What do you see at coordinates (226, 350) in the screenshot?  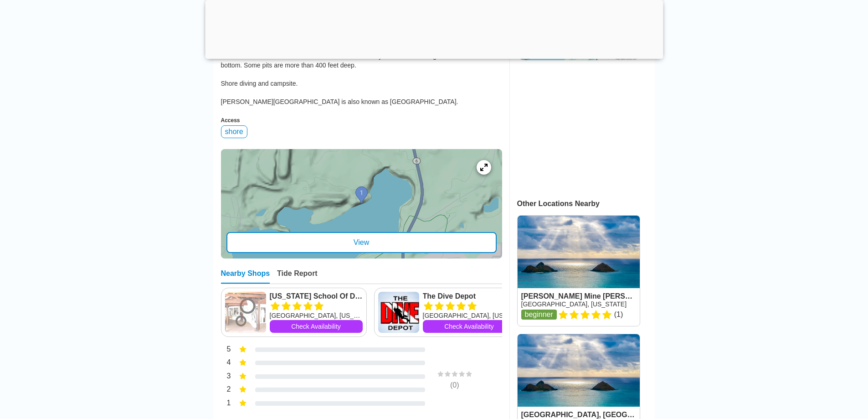 I see `div: 5` at bounding box center [226, 350].